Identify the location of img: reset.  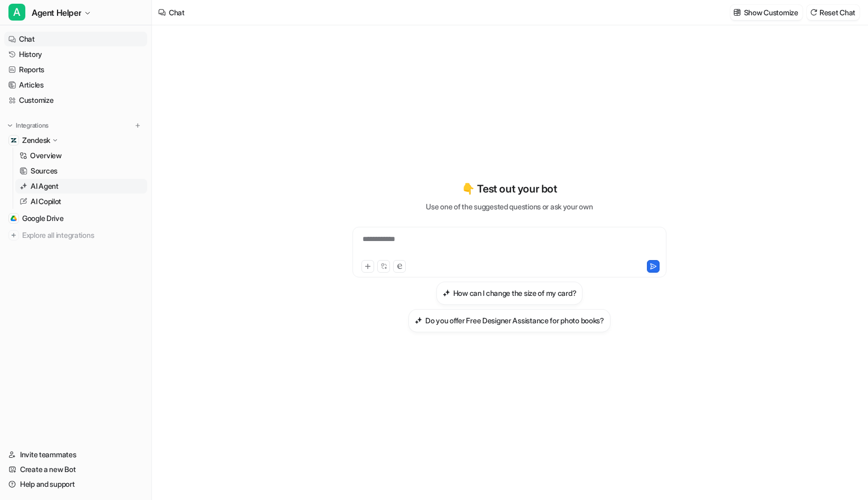
(814, 12).